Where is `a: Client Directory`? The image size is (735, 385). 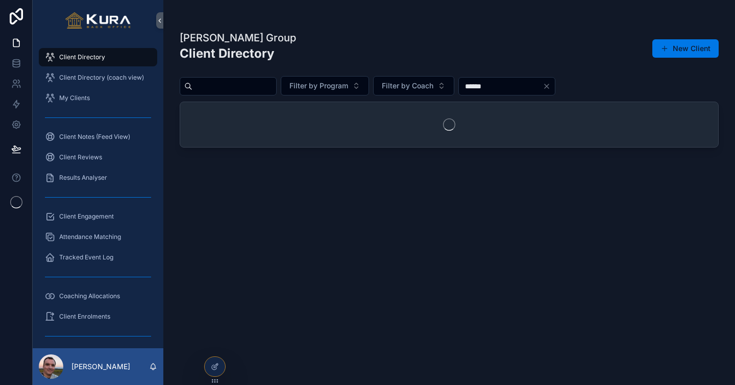
a: Client Directory is located at coordinates (98, 57).